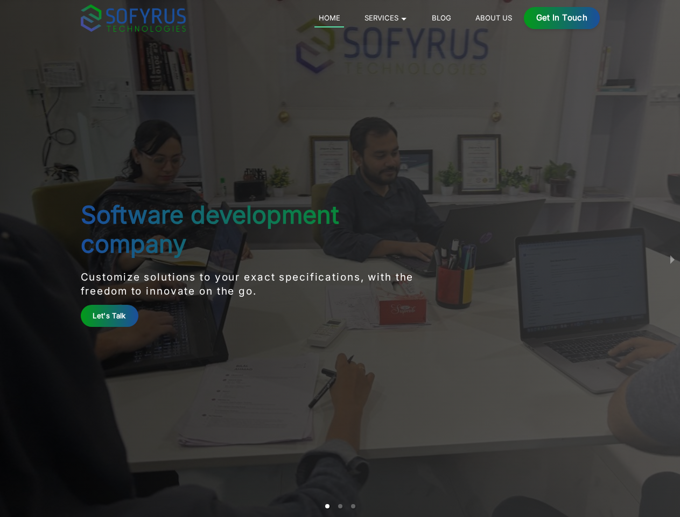 This screenshot has width=680, height=517. What do you see at coordinates (385, 18) in the screenshot?
I see `a: Services 🞃` at bounding box center [385, 18].